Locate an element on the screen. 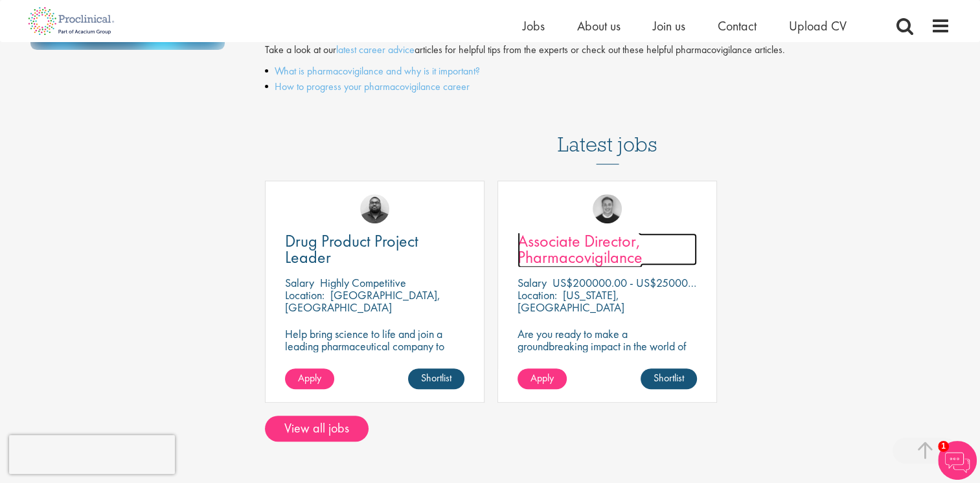  a: Contact is located at coordinates (737, 26).